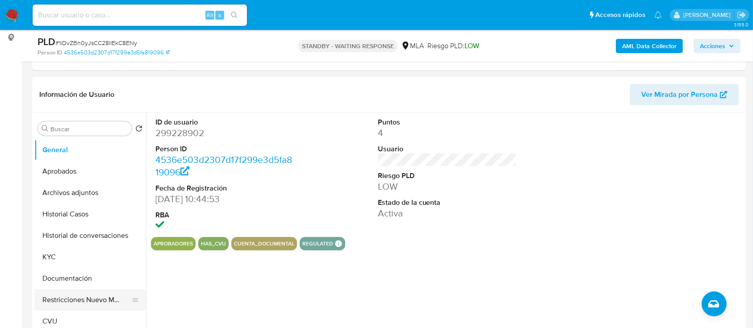 Image resolution: width=753 pixels, height=328 pixels. What do you see at coordinates (684, 95) in the screenshot?
I see `button: Ver Mirada por Persona` at bounding box center [684, 95].